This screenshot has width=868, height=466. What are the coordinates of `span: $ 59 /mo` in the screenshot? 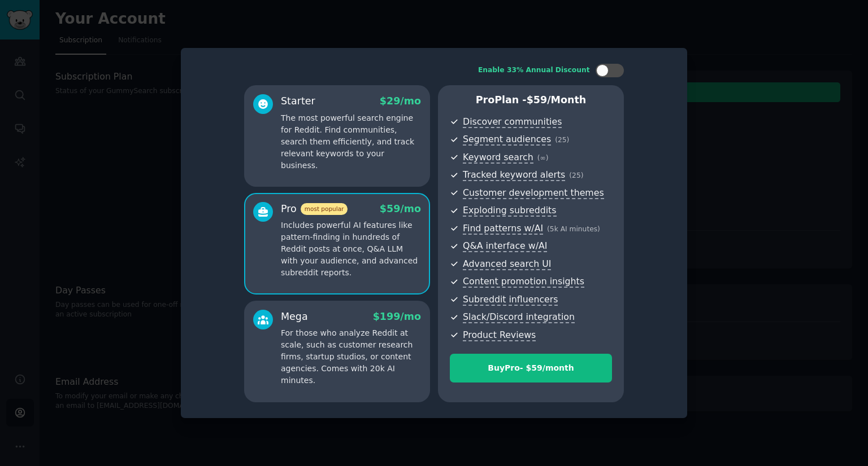 It's located at (400, 209).